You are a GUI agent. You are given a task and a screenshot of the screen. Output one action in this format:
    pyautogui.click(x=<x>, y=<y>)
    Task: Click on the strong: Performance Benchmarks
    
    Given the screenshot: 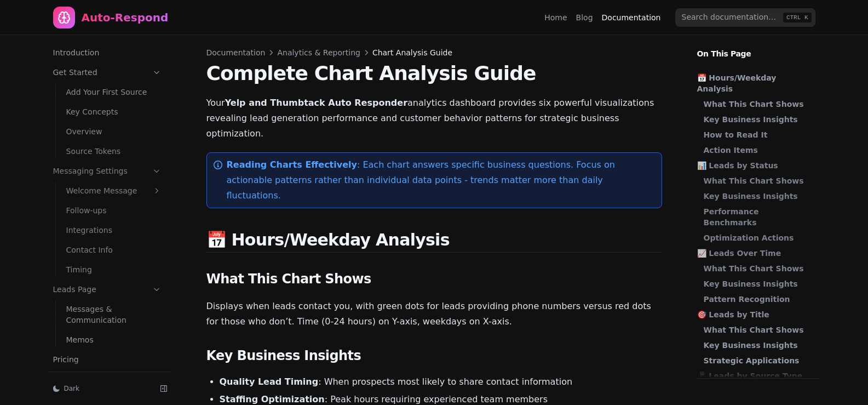 What is the action you would take?
    pyautogui.click(x=731, y=217)
    